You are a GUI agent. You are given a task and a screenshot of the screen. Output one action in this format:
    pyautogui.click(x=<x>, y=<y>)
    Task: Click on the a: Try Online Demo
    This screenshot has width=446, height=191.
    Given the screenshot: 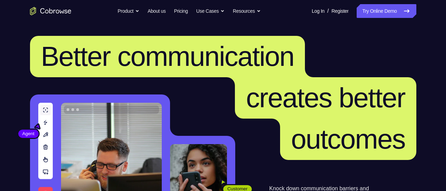 What is the action you would take?
    pyautogui.click(x=386, y=11)
    